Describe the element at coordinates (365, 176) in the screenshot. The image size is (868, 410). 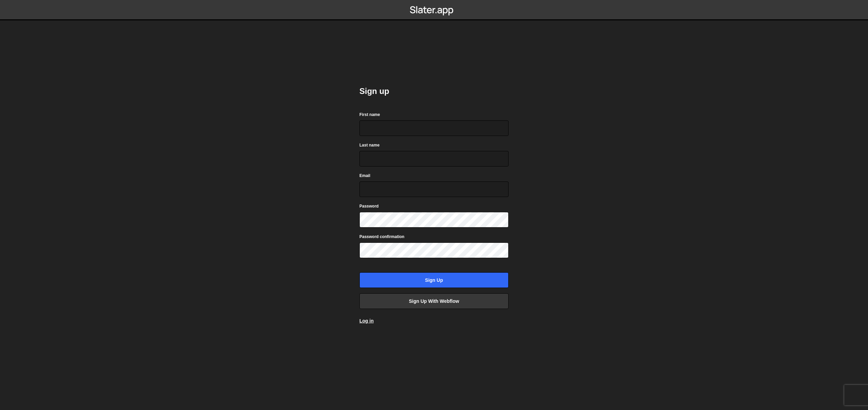
I see `label: Email` at that location.